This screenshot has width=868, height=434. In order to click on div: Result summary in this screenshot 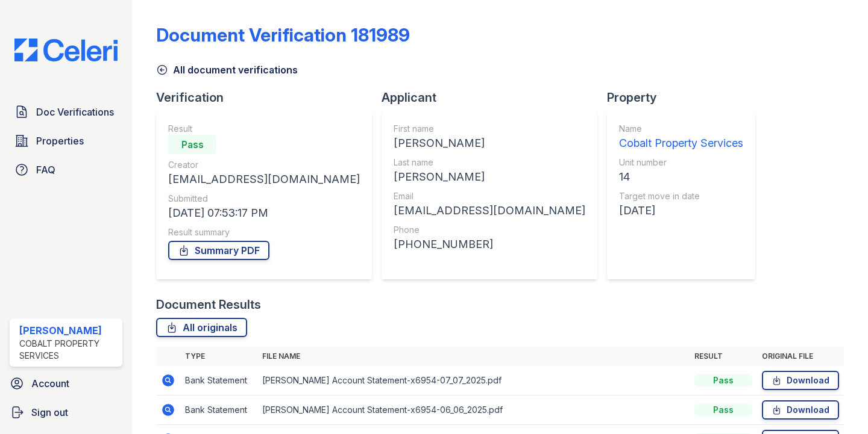, I will do `click(264, 233)`.